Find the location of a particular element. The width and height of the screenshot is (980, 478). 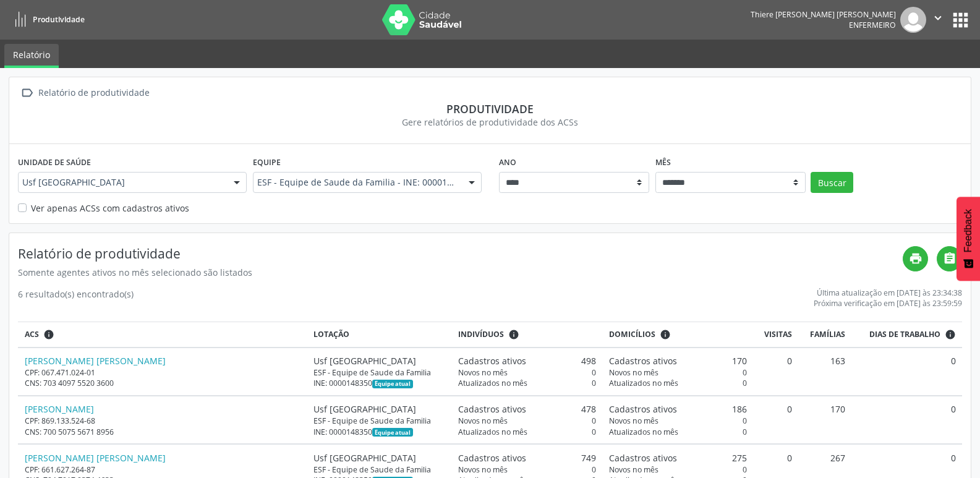

span: ACS is located at coordinates (32, 335).